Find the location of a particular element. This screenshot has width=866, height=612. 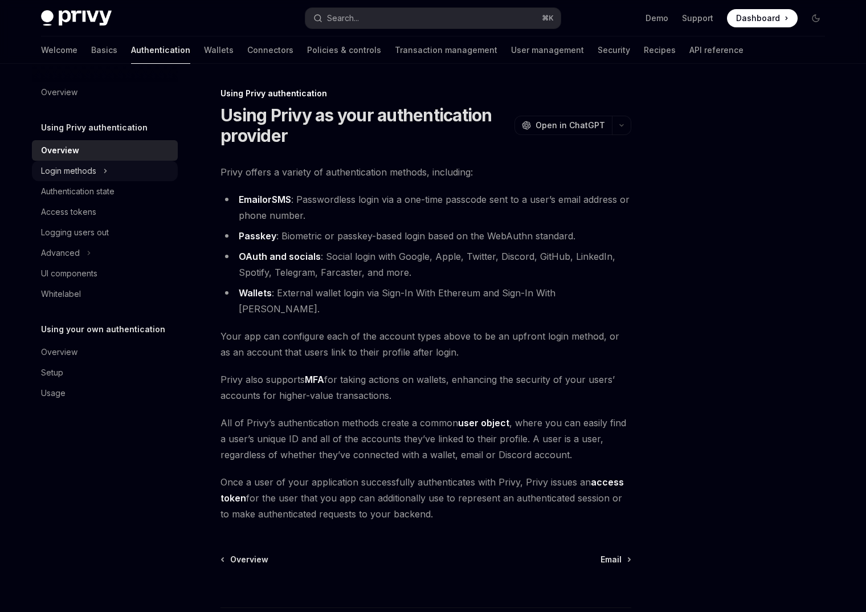

span: All of Privy’s authentication methods create a common , where you can easily find a user’s unique... is located at coordinates (425, 438).